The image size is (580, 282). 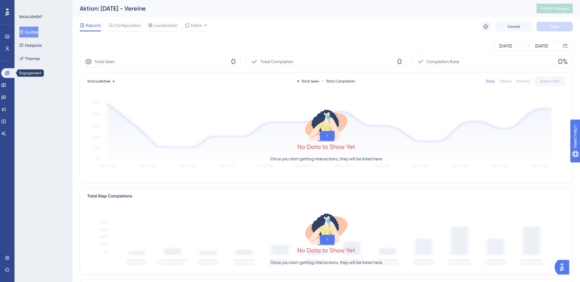 I want to click on button: Themes, so click(x=30, y=59).